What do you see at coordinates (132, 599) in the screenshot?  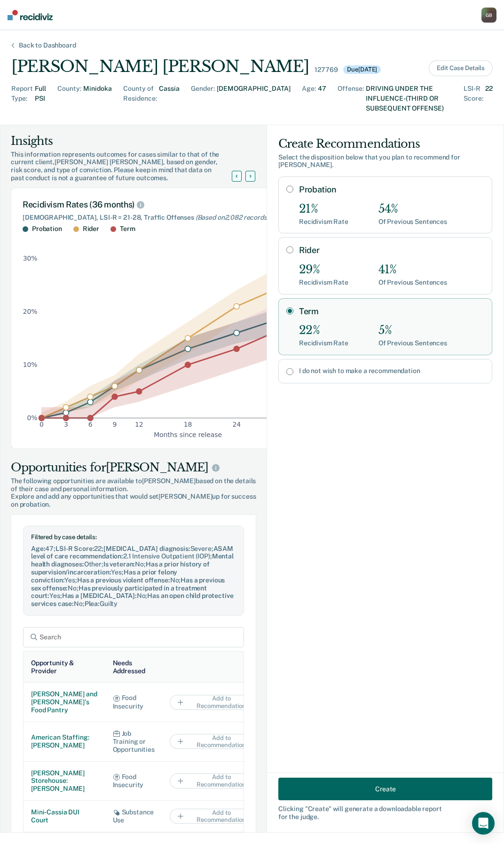 I see `span: Has an open child protective services case :` at bounding box center [132, 599].